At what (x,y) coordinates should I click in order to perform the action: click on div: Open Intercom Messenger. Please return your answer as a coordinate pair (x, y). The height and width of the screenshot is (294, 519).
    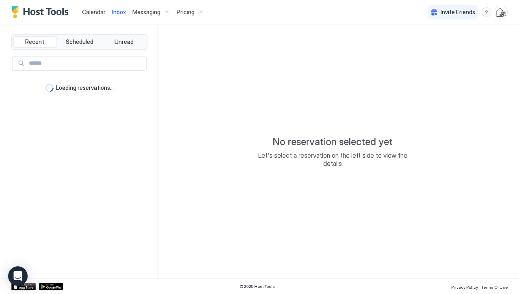
    Looking at the image, I should click on (18, 276).